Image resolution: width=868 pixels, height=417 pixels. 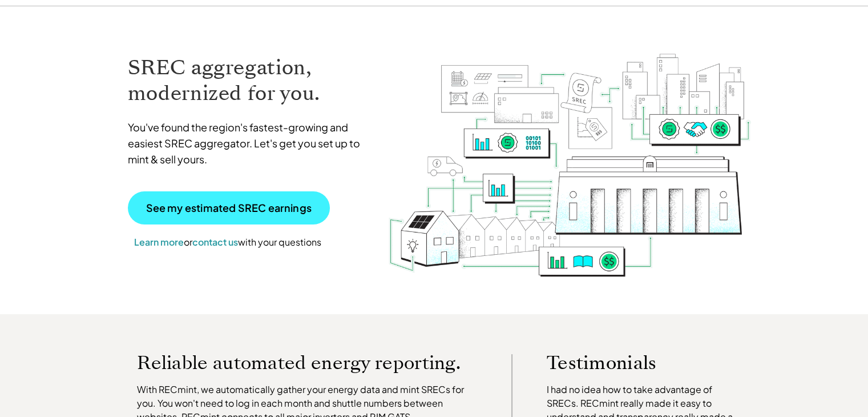 I want to click on h1: SREC aggregation, modernized for you., so click(x=249, y=80).